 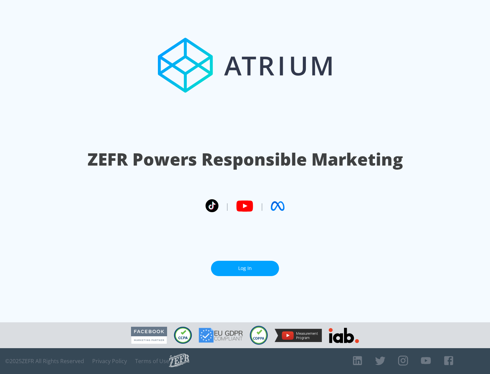 I want to click on a: Log In, so click(x=245, y=269).